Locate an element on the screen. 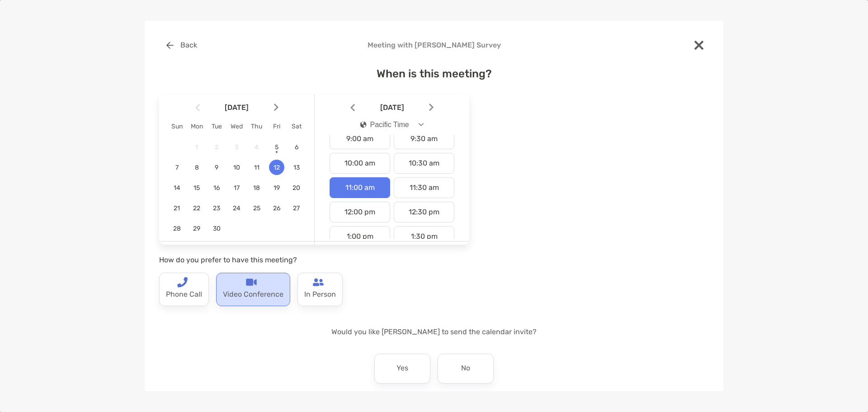  div: 12:30 pm is located at coordinates (424, 212).